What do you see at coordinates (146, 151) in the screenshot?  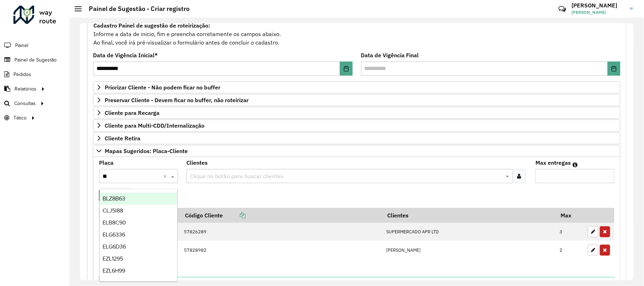 I see `span: Mapas Sugeridos: Placa-Cliente` at bounding box center [146, 151].